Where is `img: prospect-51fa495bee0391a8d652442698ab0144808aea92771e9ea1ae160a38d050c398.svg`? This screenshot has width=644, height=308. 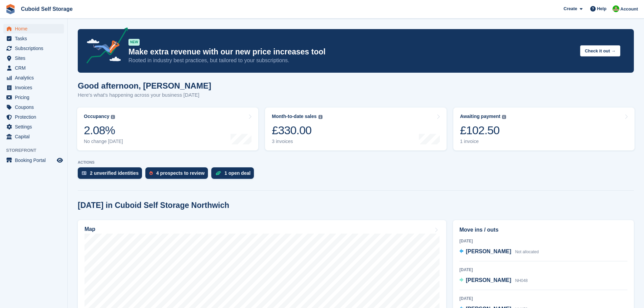
img: prospect-51fa495bee0391a8d652442698ab0144808aea92771e9ea1ae160a38d050c398.svg is located at coordinates (151, 173).